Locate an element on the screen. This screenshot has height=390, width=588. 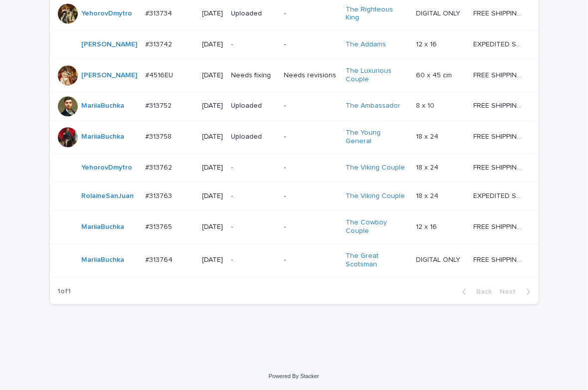
p: #313762 is located at coordinates (160, 167).